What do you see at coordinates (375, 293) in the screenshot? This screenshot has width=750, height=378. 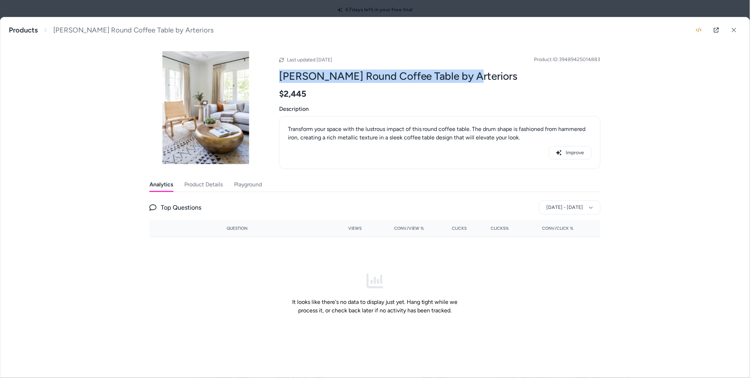 I see `div: It looks like there's no data to display just yet. Hang tight while we process it, or check back ...` at bounding box center [375, 293].